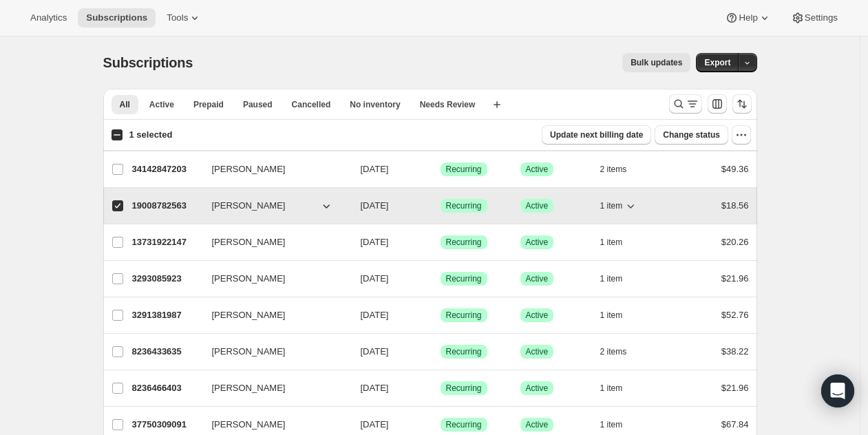 Image resolution: width=868 pixels, height=435 pixels. What do you see at coordinates (257, 105) in the screenshot?
I see `span: Paused` at bounding box center [257, 105].